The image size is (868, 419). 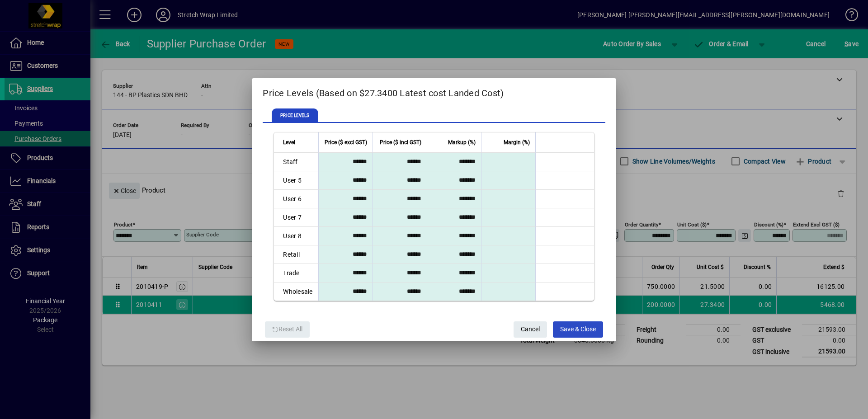 What do you see at coordinates (295, 199) in the screenshot?
I see `td: User 6` at bounding box center [295, 199].